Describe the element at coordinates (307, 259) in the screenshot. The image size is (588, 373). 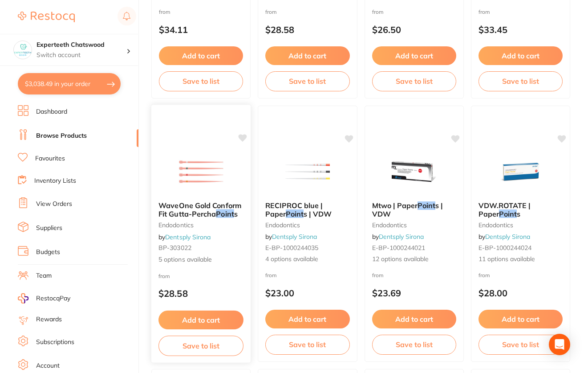
I see `span: 4 options available` at that location.